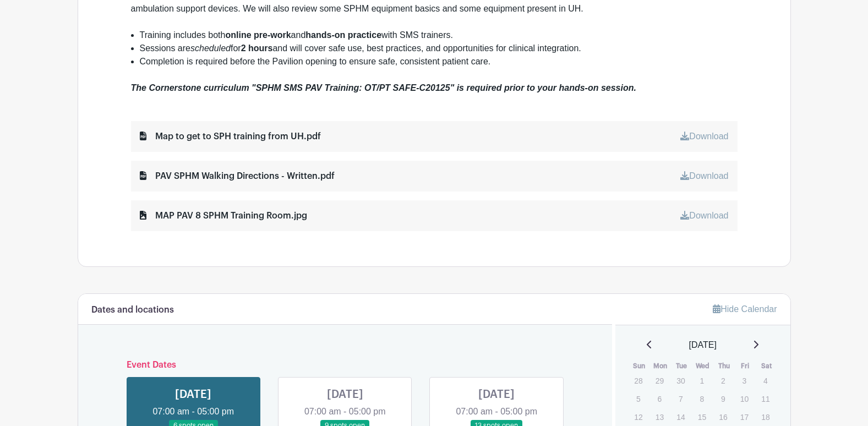 This screenshot has width=868, height=426. Describe the element at coordinates (230, 136) in the screenshot. I see `div: Map to get to SPH training from UH.pdf` at that location.